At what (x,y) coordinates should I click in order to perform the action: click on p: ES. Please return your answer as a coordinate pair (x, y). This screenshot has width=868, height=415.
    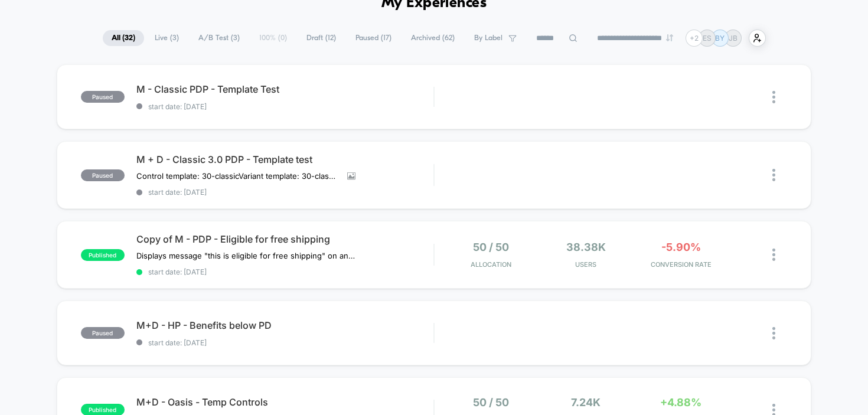
    Looking at the image, I should click on (707, 38).